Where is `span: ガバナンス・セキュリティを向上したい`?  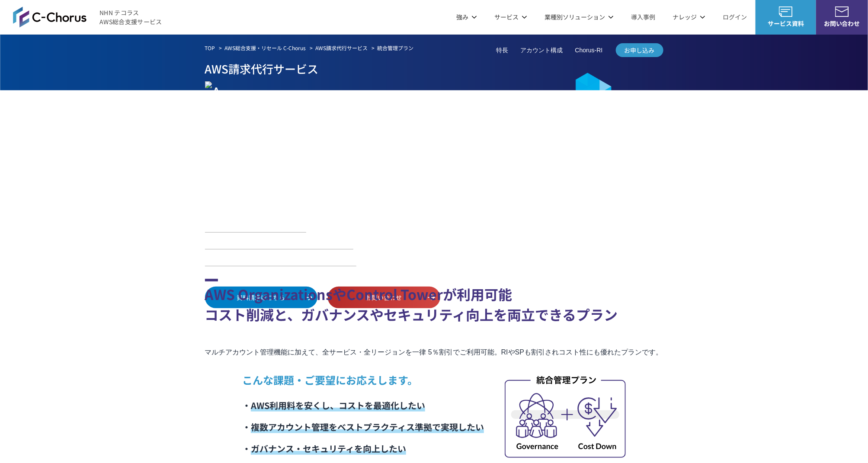
span: ガバナンス・セキュリティを向上したい is located at coordinates (328, 448).